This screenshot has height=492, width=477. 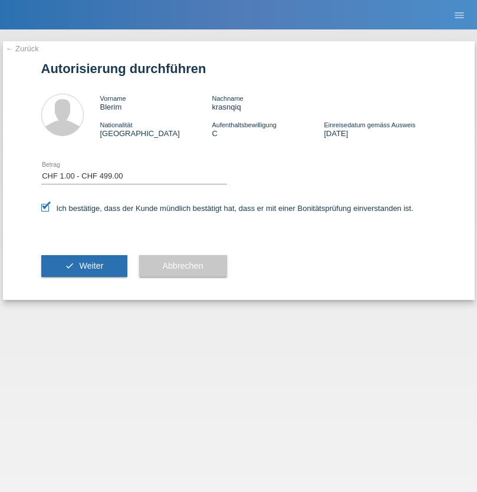 What do you see at coordinates (239, 68) in the screenshot?
I see `h1: Autorisierung durchführen` at bounding box center [239, 68].